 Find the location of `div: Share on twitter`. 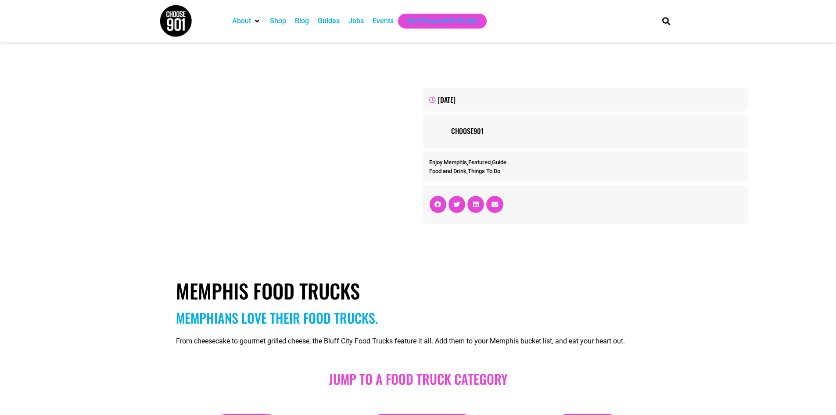

div: Share on twitter is located at coordinates (457, 204).